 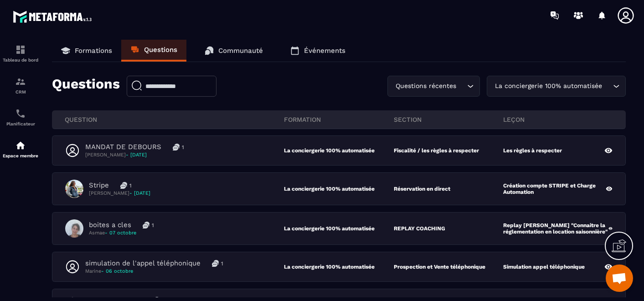 I want to click on a: formationformationTableau de bord, so click(x=21, y=54).